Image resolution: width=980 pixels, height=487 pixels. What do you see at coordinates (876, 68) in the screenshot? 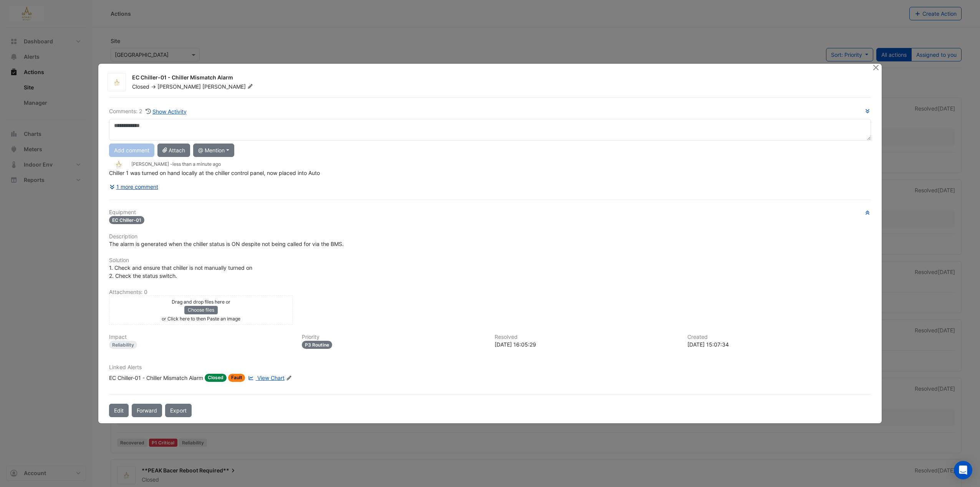
I see `button: Close` at bounding box center [876, 68].